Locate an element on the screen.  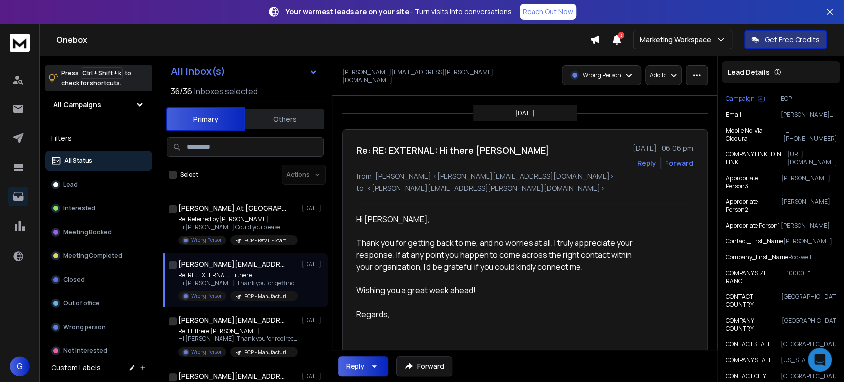
p: – Turn visits into conversations is located at coordinates (398, 12).